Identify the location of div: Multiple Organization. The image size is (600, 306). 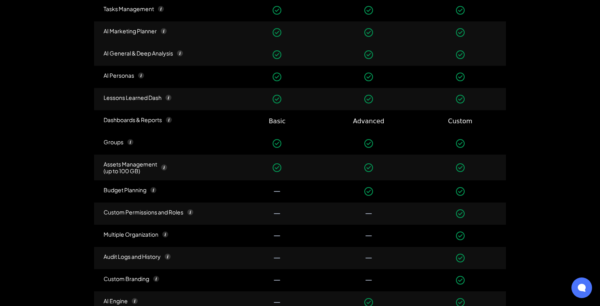
(131, 234).